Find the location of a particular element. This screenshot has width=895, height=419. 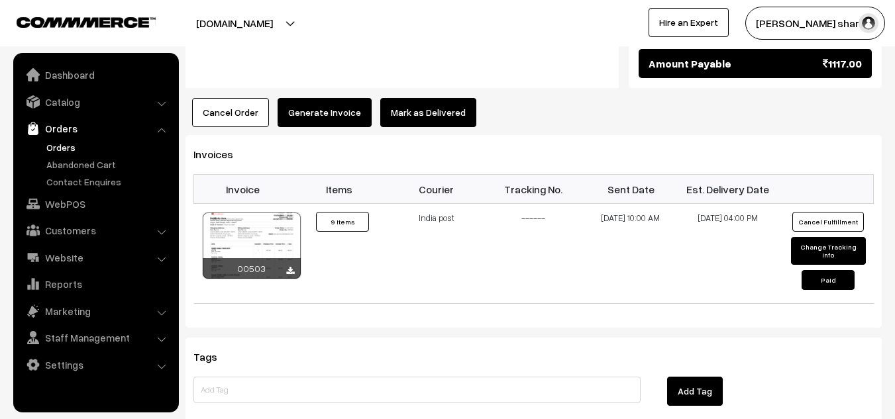

a: Settings is located at coordinates (95, 365).